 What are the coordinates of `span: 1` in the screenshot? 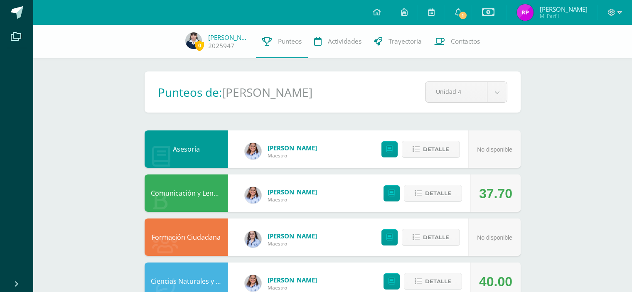 It's located at (463, 15).